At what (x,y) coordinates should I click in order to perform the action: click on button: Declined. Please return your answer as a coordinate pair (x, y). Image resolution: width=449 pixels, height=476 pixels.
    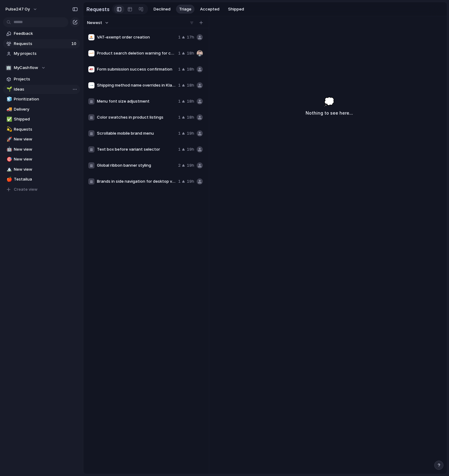
    Looking at the image, I should click on (162, 9).